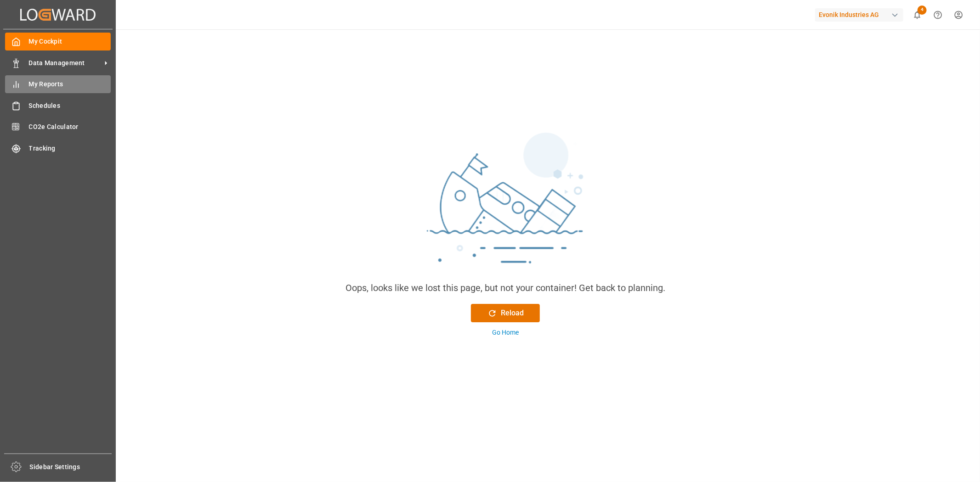  What do you see at coordinates (58, 148) in the screenshot?
I see `a: Tracking` at bounding box center [58, 148].